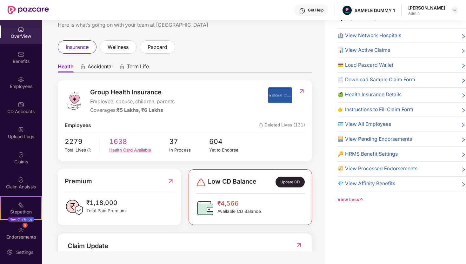 Image resolution: width=466 pixels, height=264 pixels. What do you see at coordinates (77, 47) in the screenshot?
I see `span: insurance` at bounding box center [77, 47].